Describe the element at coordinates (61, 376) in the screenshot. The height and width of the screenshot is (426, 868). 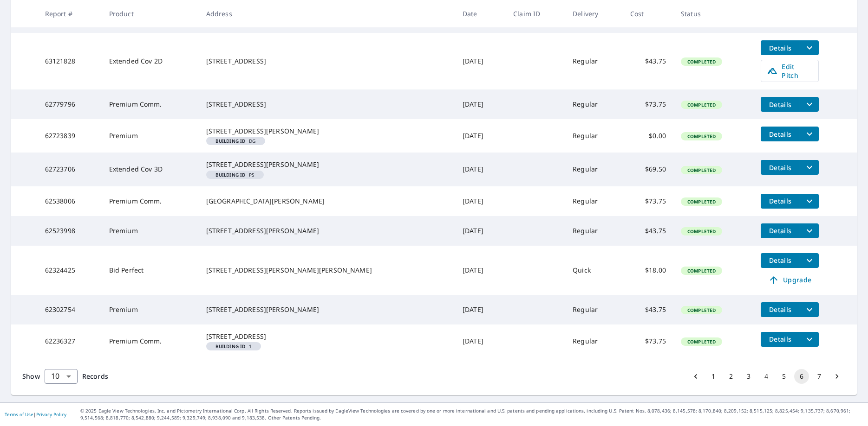
I see `div: 10` at that location.